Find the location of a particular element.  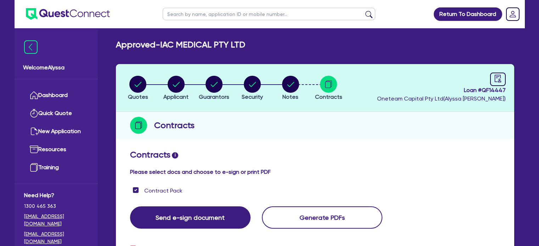

img: new-application is located at coordinates (34, 132).